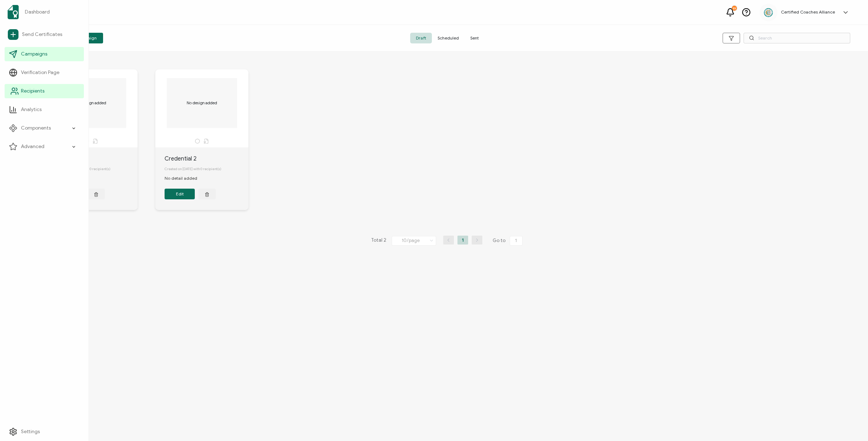  I want to click on div: No detail added, so click(185, 178).